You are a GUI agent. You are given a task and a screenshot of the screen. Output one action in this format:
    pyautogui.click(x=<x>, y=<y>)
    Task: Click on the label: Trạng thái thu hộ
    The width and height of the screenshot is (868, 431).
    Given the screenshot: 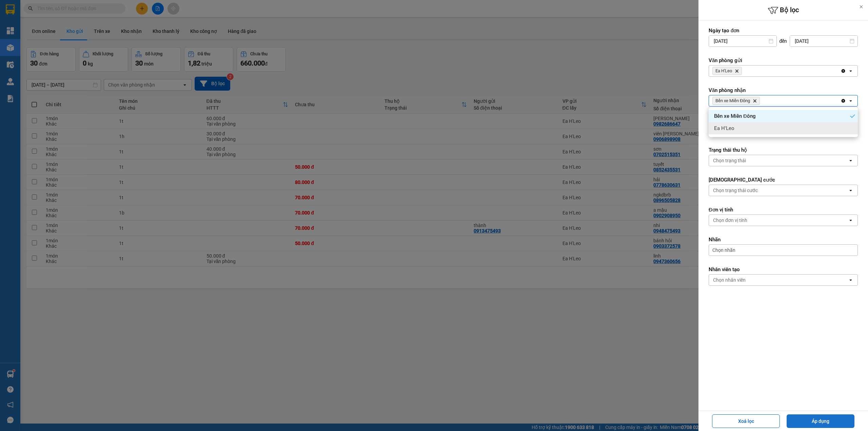 What is the action you would take?
    pyautogui.click(x=783, y=150)
    